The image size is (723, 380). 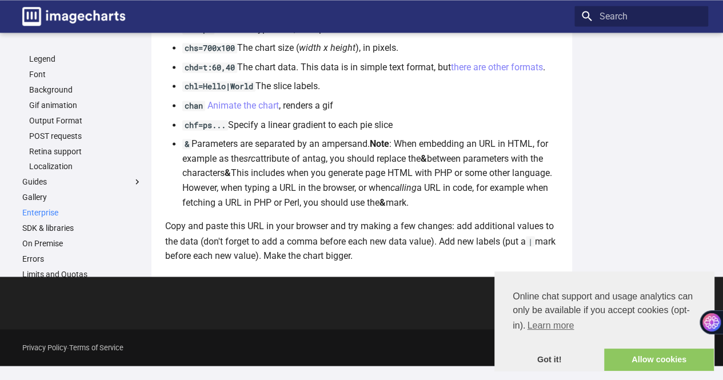 I want to click on a: Animate the chart, so click(x=243, y=105).